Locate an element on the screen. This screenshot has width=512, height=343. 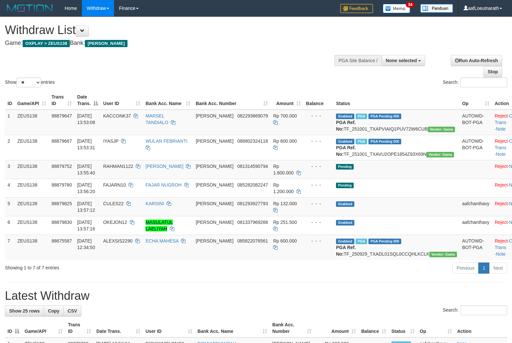
span: Vendor URL: https://trx31.1velocity.biz is located at coordinates (443, 255).